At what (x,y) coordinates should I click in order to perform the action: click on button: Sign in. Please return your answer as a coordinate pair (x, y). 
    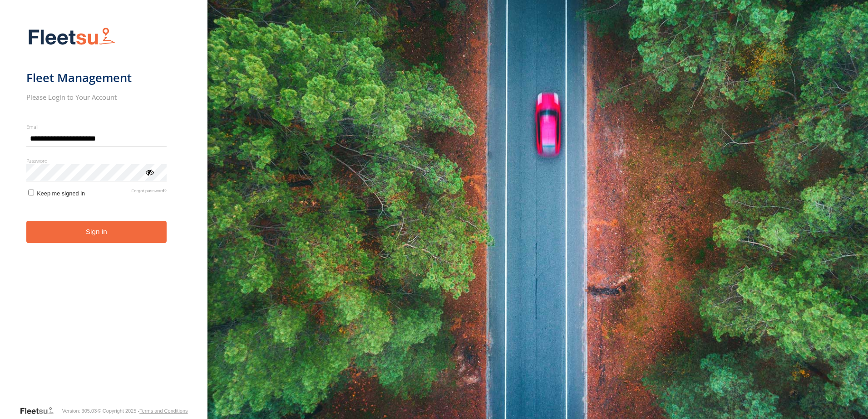
    Looking at the image, I should click on (96, 232).